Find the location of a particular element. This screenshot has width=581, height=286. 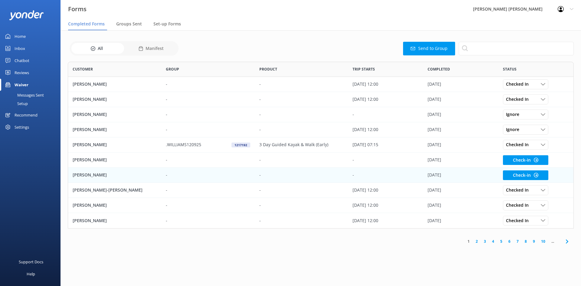

div: Help is located at coordinates (31, 274).